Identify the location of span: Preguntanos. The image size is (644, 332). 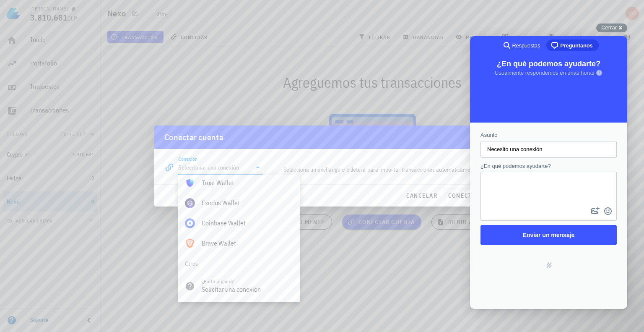
(106, 10).